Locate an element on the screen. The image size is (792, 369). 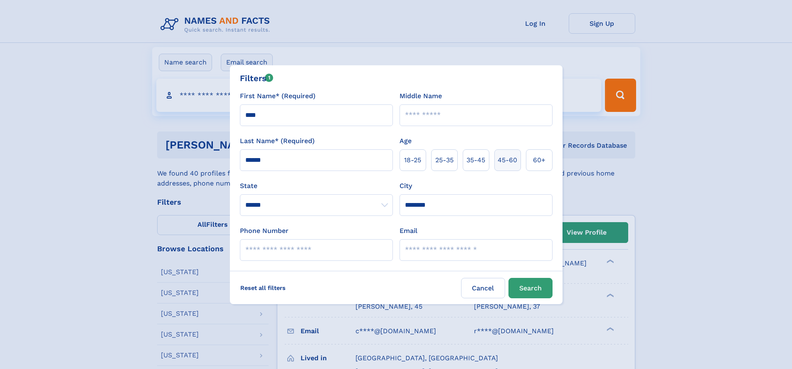
label: Cancel is located at coordinates (483, 288).